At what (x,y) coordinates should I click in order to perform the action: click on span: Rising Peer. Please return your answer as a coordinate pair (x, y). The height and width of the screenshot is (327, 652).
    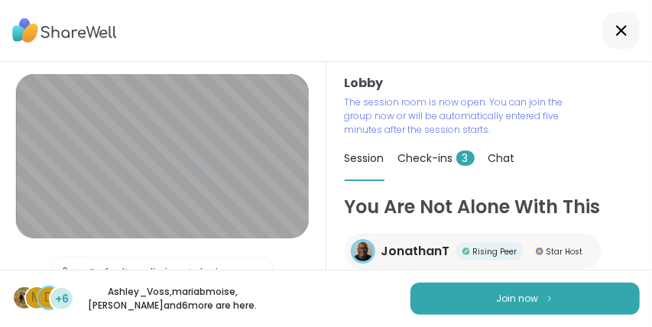
    Looking at the image, I should click on (495, 251).